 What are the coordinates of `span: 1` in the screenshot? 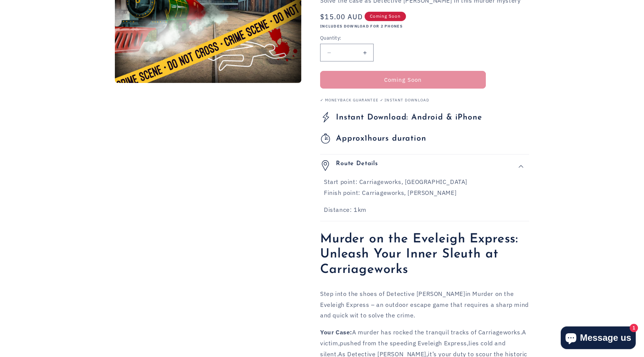 It's located at (381, 139).